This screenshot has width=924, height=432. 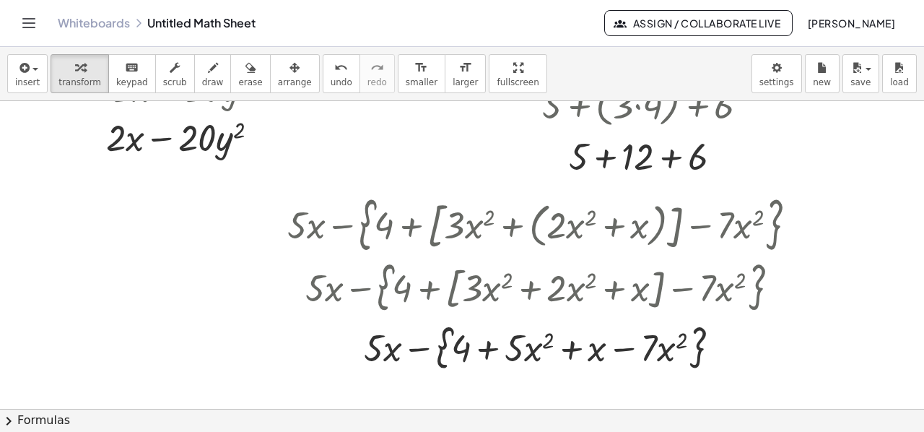 What do you see at coordinates (822, 74) in the screenshot?
I see `button: new` at bounding box center [822, 74].